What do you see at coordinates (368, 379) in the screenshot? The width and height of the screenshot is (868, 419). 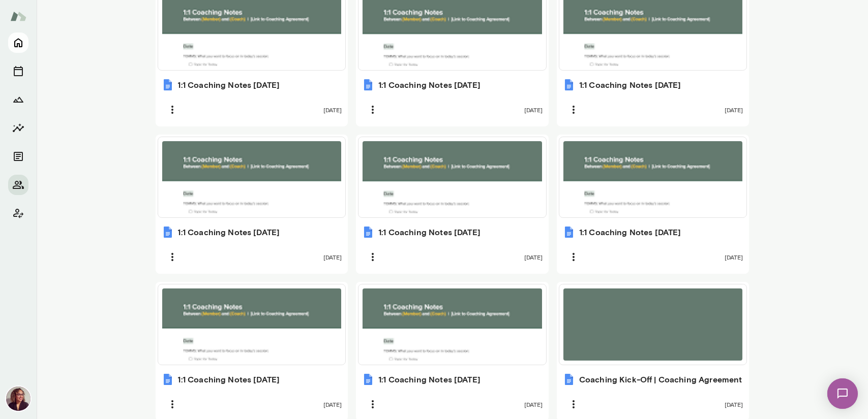 I see `img: 1:1 Coaching Notes 4.9.2025` at bounding box center [368, 379].